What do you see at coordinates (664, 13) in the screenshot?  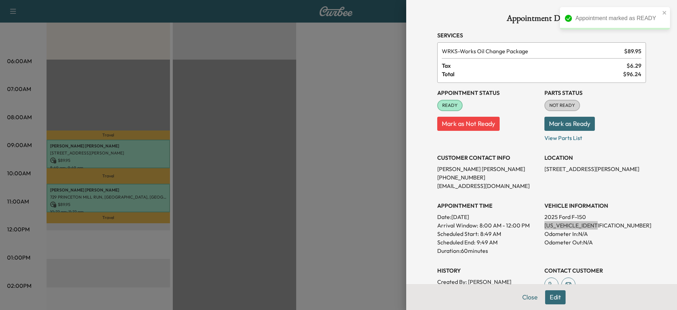 I see `button: close` at bounding box center [664, 13].